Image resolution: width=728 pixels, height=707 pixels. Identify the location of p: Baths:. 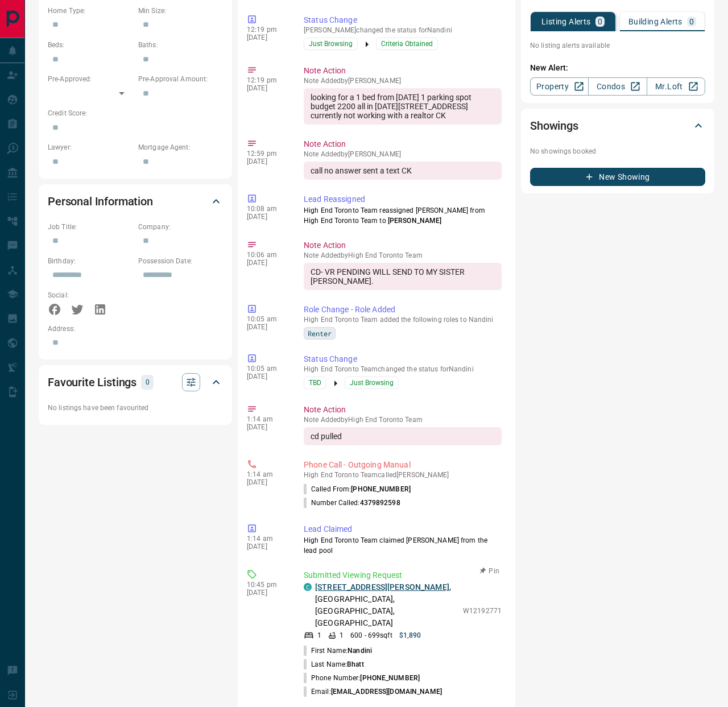
(181, 45).